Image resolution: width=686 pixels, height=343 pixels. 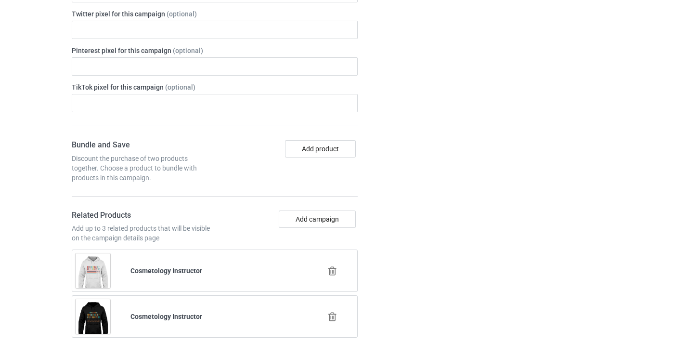 I want to click on h4: Related Products, so click(x=142, y=215).